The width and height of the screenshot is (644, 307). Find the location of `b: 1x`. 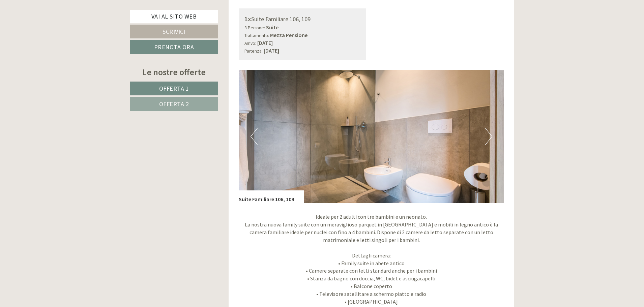

b: 1x is located at coordinates (248, 19).